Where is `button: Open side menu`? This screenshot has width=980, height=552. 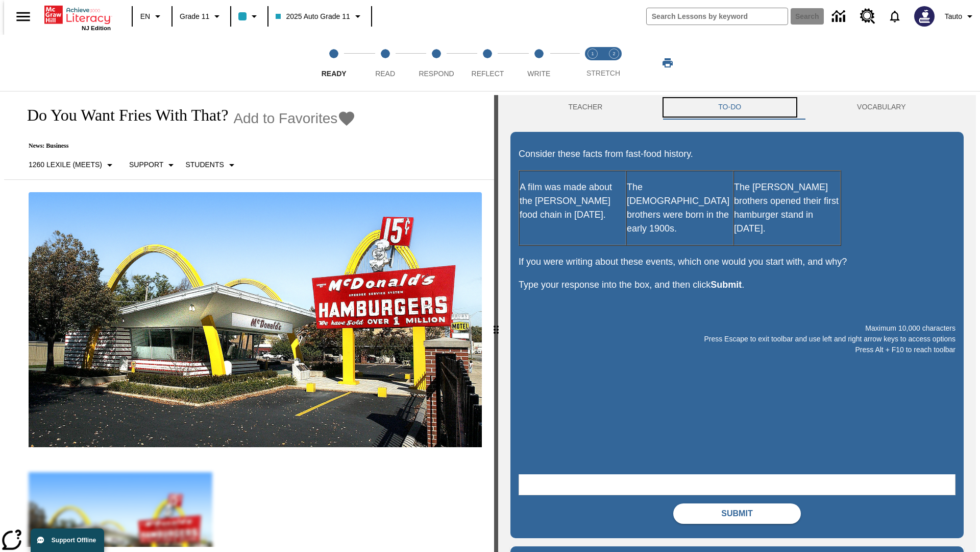 button: Open side menu is located at coordinates (23, 16).